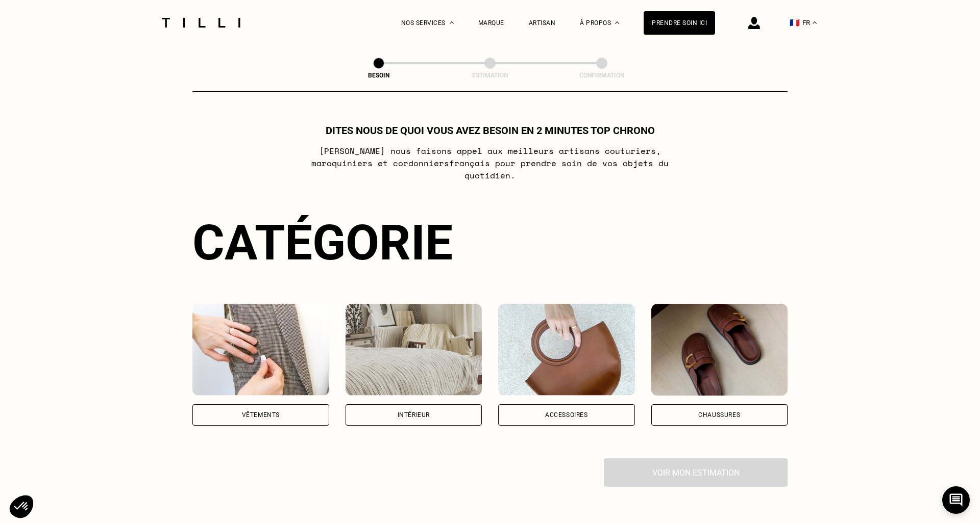  Describe the element at coordinates (261, 349) in the screenshot. I see `img: Vêtements` at that location.